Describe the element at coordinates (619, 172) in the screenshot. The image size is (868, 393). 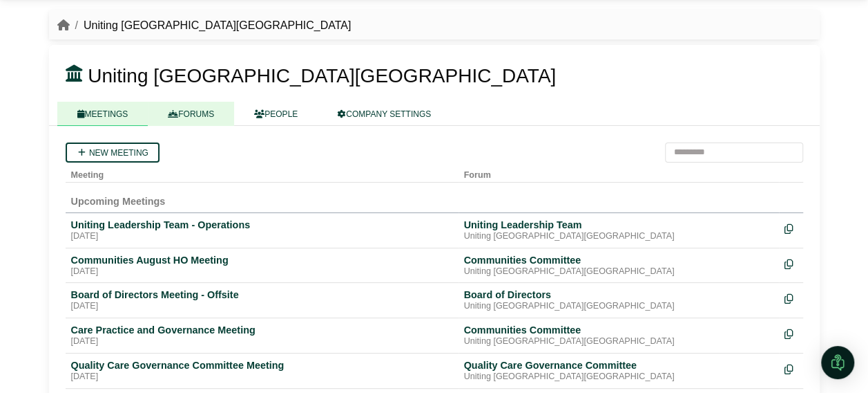
I see `th: Forum` at that location.